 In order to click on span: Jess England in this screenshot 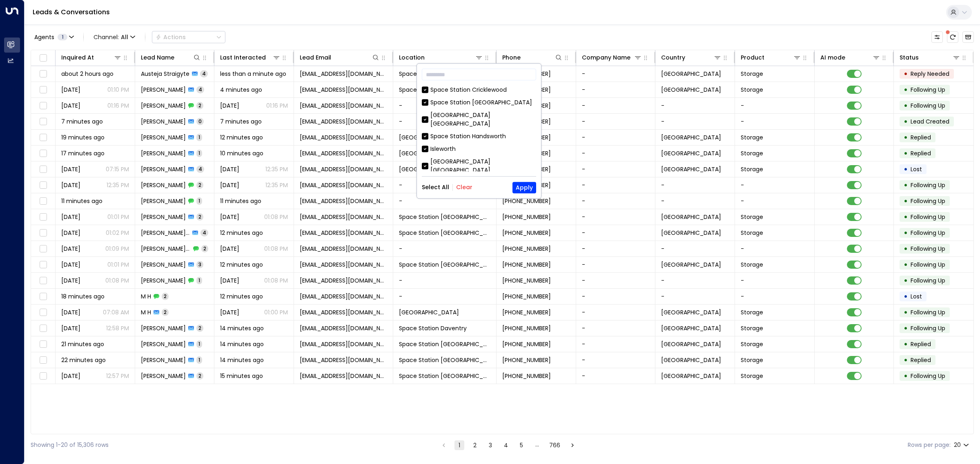, I will do `click(165, 233)`.